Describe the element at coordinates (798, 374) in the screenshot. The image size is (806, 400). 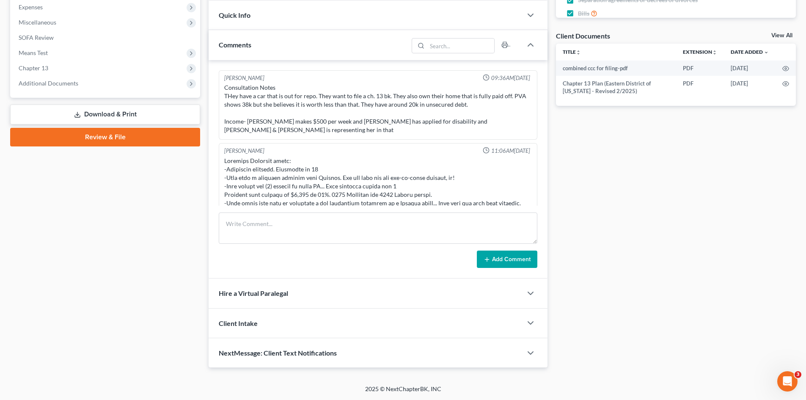
I see `span: 3` at that location.